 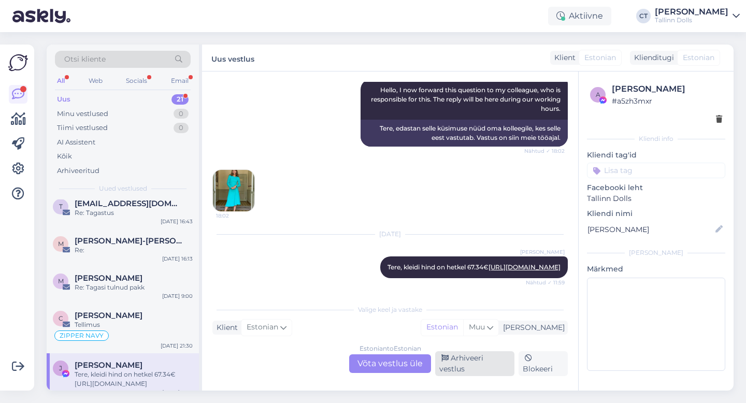 I want to click on div: # a5zh3mxr, so click(x=667, y=101).